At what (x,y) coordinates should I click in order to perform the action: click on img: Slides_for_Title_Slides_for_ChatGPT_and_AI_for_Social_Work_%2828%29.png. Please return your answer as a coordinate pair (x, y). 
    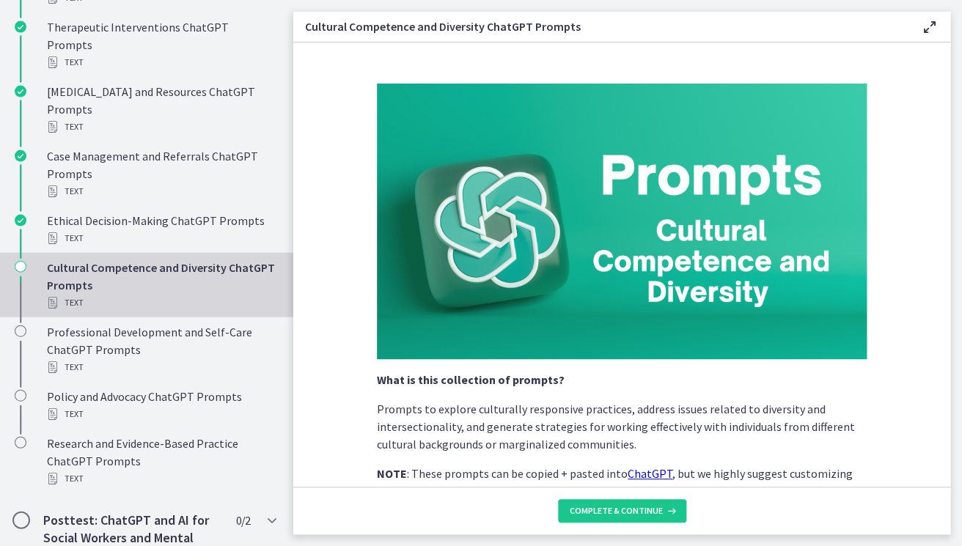
    Looking at the image, I should click on (622, 221).